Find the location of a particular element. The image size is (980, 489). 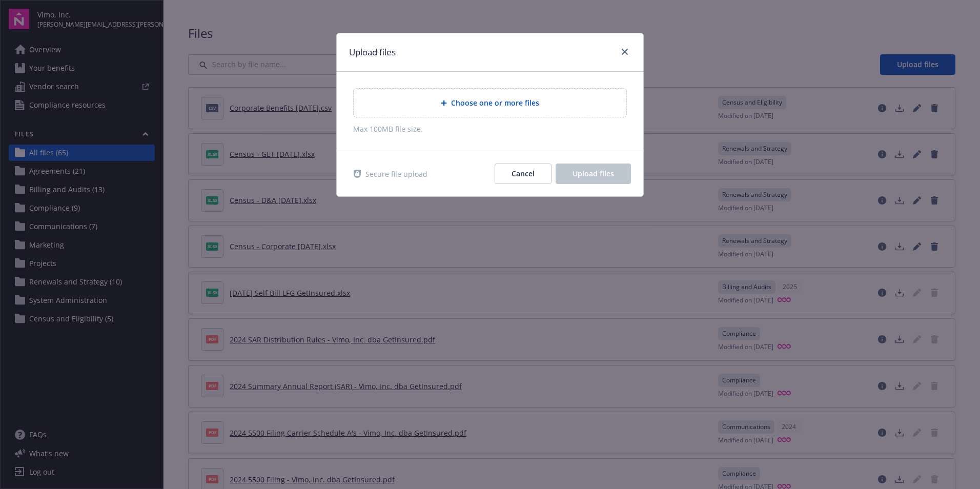

span: Upload files is located at coordinates (593, 173).